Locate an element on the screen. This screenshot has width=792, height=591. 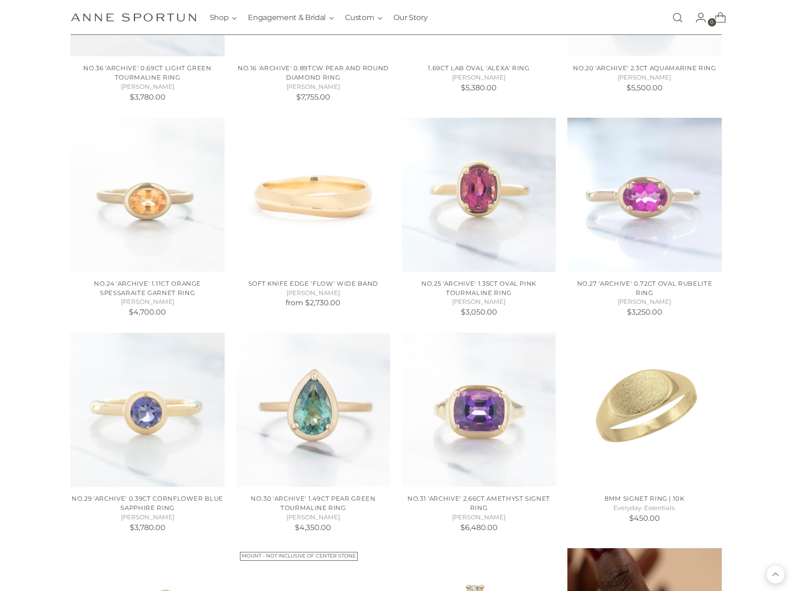
a: Our Story is located at coordinates (410, 18).